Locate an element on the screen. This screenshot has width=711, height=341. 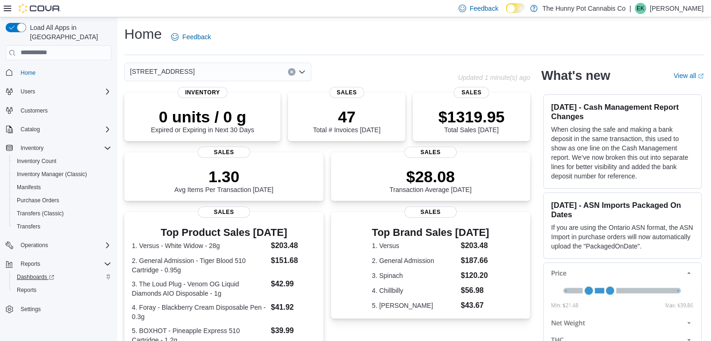
a: Inventory Manager (Classic) is located at coordinates (52, 174).